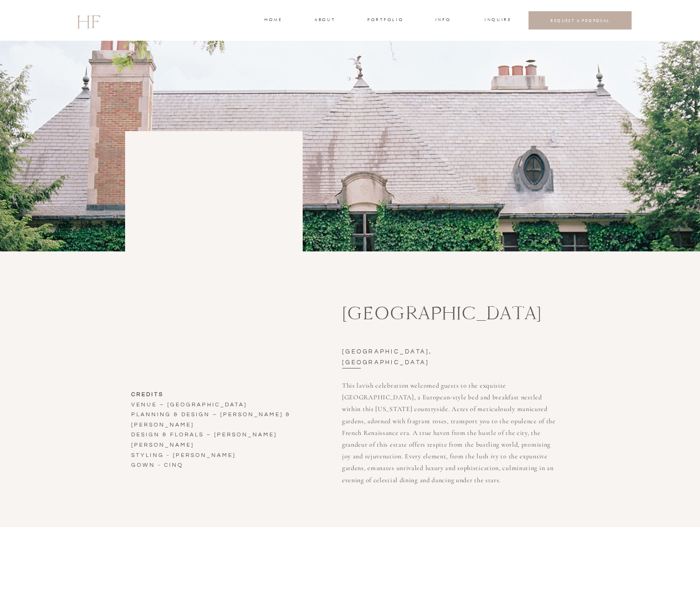  I want to click on a: home, so click(273, 21).